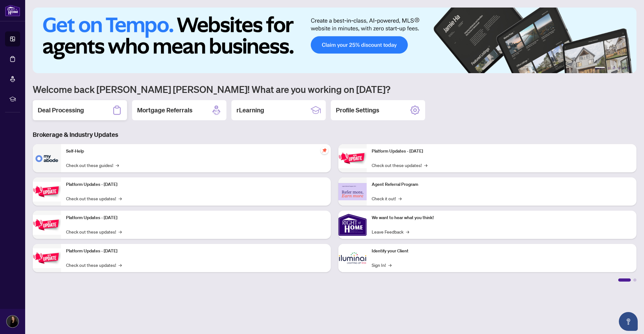  What do you see at coordinates (608, 68) in the screenshot?
I see `button: 2` at bounding box center [608, 68].